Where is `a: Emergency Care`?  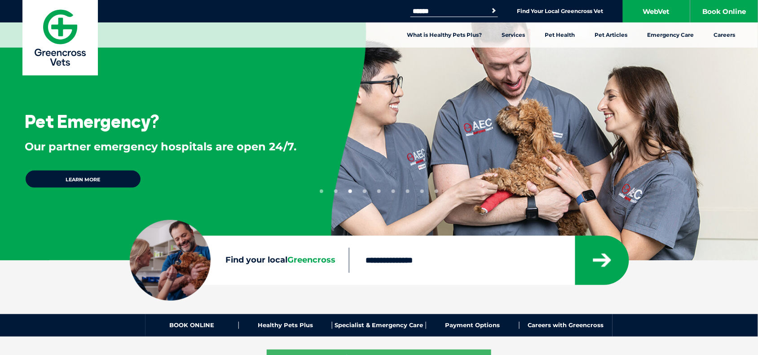
a: Emergency Care is located at coordinates (671, 35).